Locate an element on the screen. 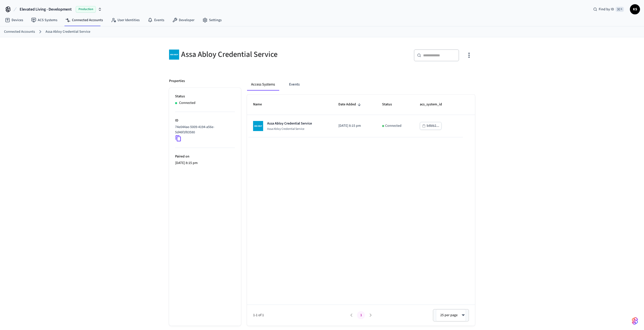  p: Status is located at coordinates (205, 96).